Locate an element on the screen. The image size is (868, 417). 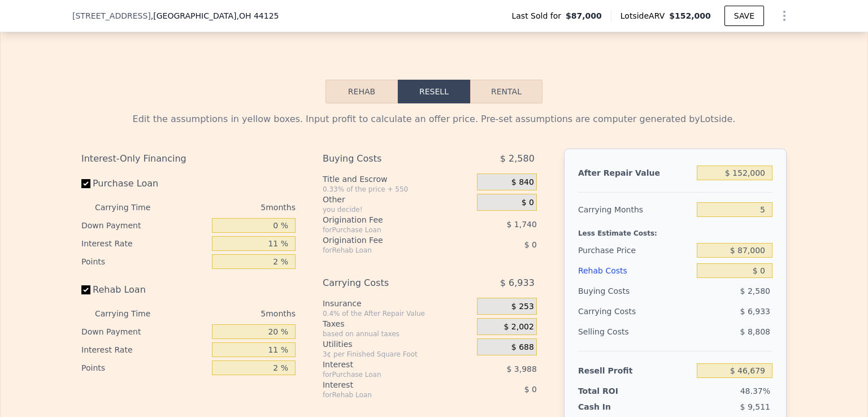
div: Insurance is located at coordinates (397, 304).